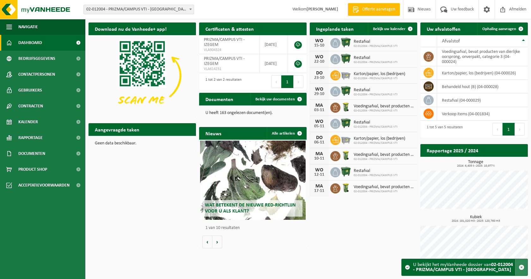  Describe the element at coordinates (319, 158) in the screenshot. I see `div: 10-11` at that location.